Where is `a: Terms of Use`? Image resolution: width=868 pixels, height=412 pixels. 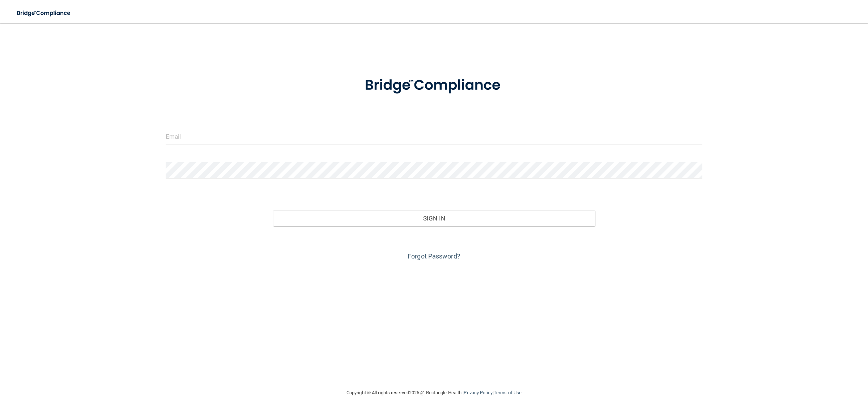 a: Terms of Use is located at coordinates (507, 393).